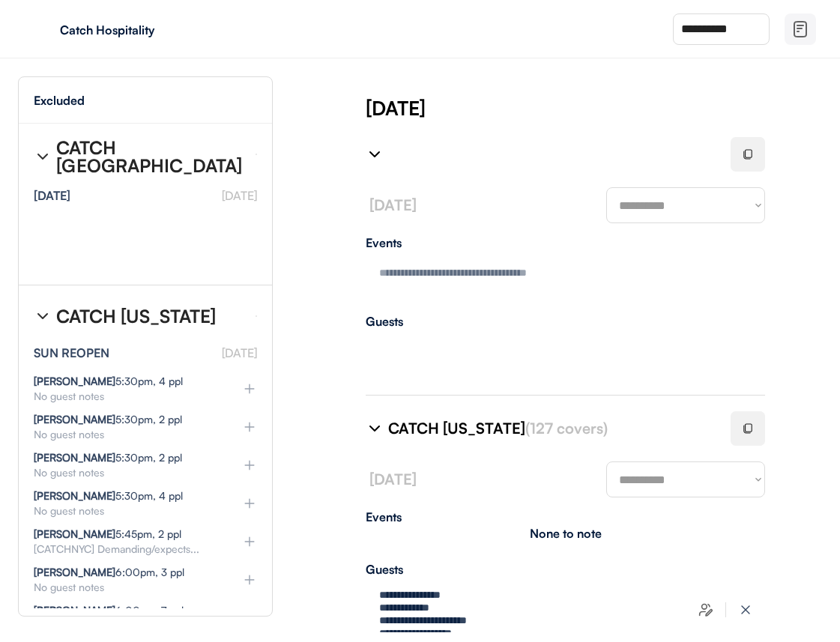  I want to click on div: None to note, so click(565, 533).